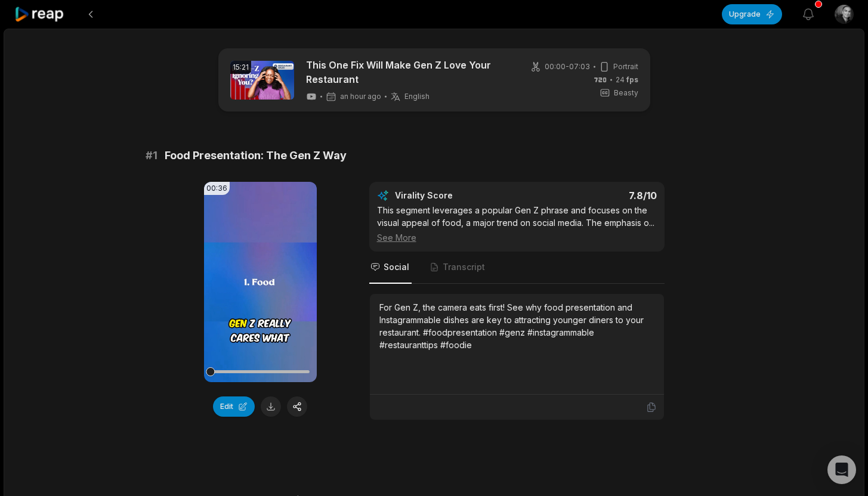  I want to click on div: This segment leverages a popular Gen Z phrase and focuses on the visual appeal of food, a major t..., so click(517, 224).